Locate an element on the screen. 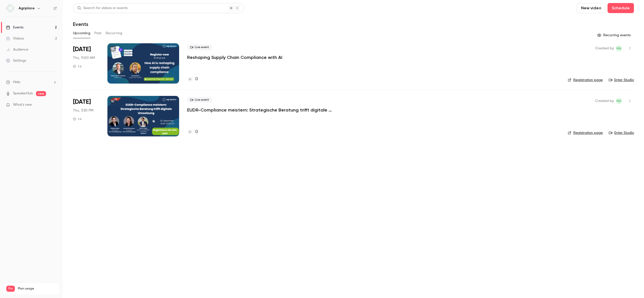 This screenshot has width=644, height=298. h1: Events is located at coordinates (81, 24).